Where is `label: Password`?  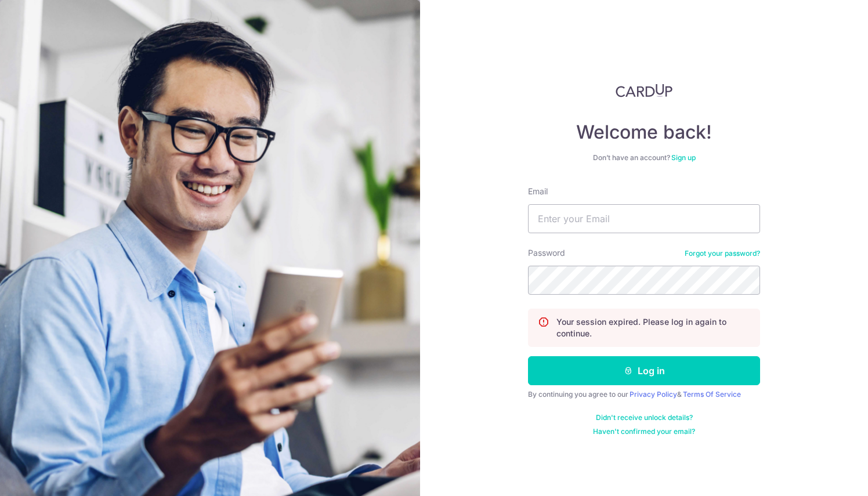
label: Password is located at coordinates (547, 253).